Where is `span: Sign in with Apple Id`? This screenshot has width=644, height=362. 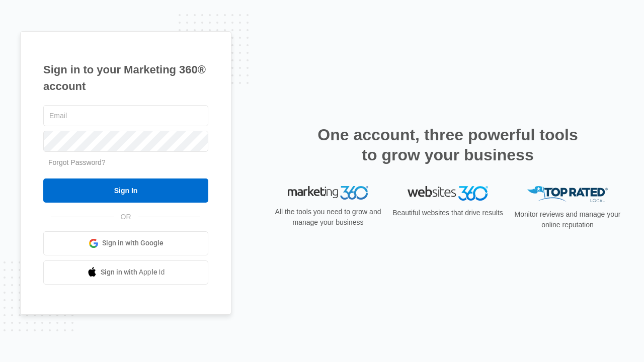
span: Sign in with Apple Id is located at coordinates (133, 272).